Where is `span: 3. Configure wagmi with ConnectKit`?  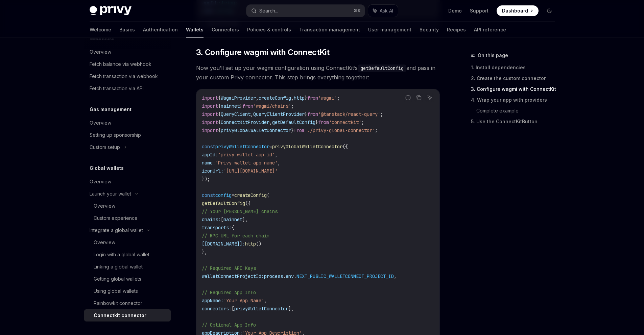
span: 3. Configure wagmi with ConnectKit is located at coordinates (263, 52).